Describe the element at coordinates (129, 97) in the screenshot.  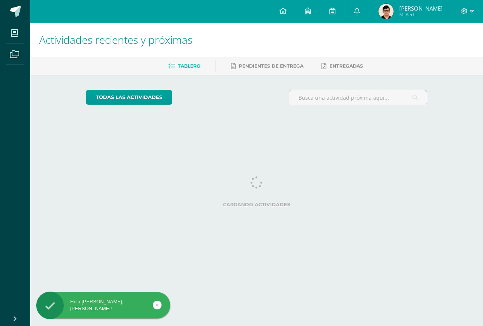
I see `a: todas las Actividades` at that location.